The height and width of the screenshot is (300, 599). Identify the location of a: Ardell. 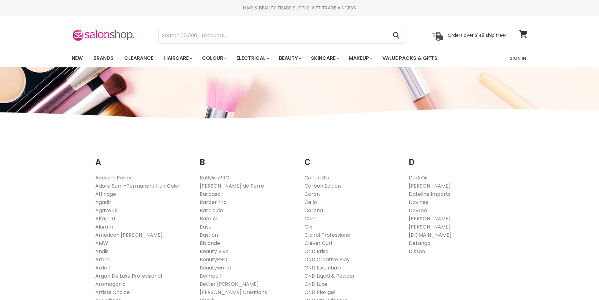
(102, 267).